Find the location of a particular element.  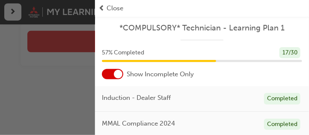

span: Induction - Dealer Staff is located at coordinates (136, 97).